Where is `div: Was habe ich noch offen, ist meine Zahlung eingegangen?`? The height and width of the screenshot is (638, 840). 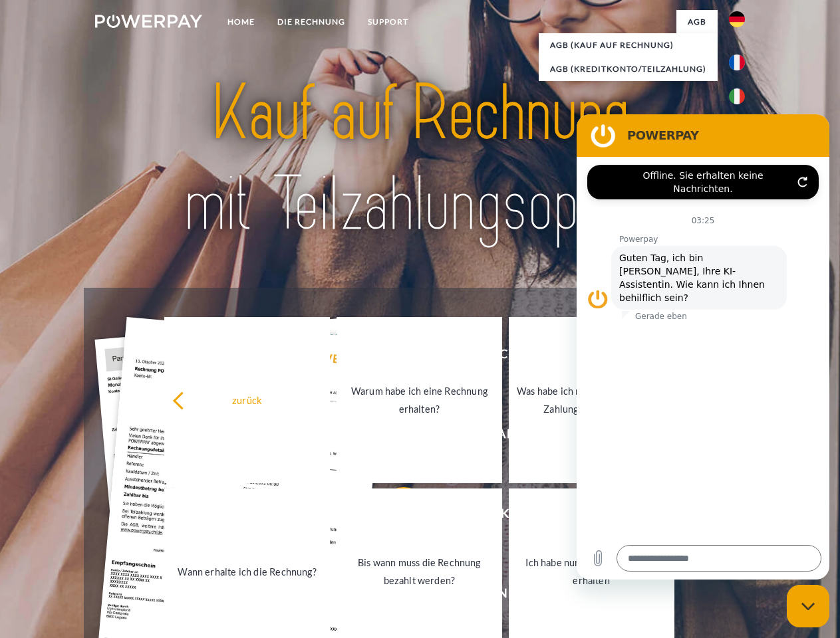 div: Was habe ich noch offen, ist meine Zahlung eingegangen? is located at coordinates (591, 400).